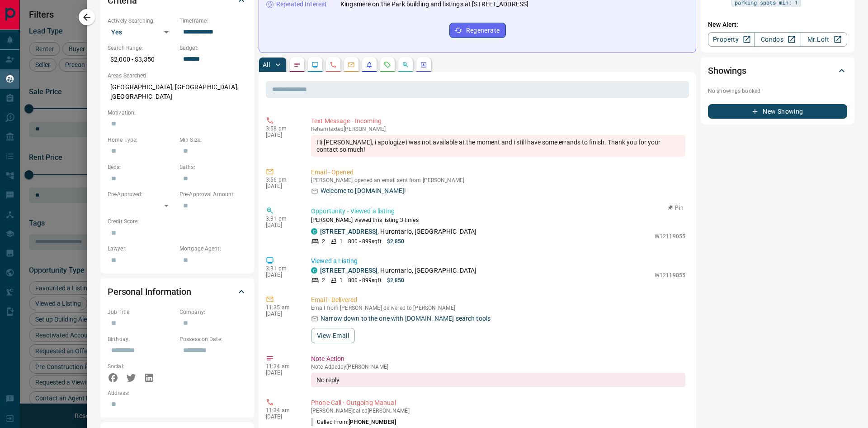 The height and width of the screenshot is (428, 868). Describe the element at coordinates (178, 75) in the screenshot. I see `p: Areas Searched:` at that location.